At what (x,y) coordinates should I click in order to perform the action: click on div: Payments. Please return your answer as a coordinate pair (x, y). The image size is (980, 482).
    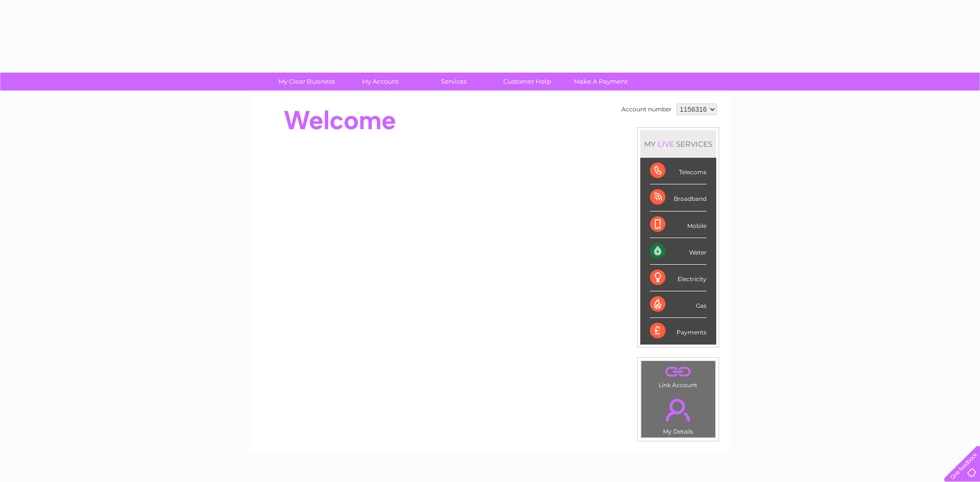
    Looking at the image, I should click on (678, 331).